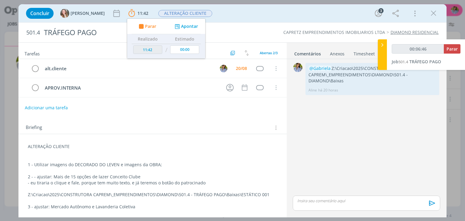  I want to click on span: há 20 horas, so click(328, 90).